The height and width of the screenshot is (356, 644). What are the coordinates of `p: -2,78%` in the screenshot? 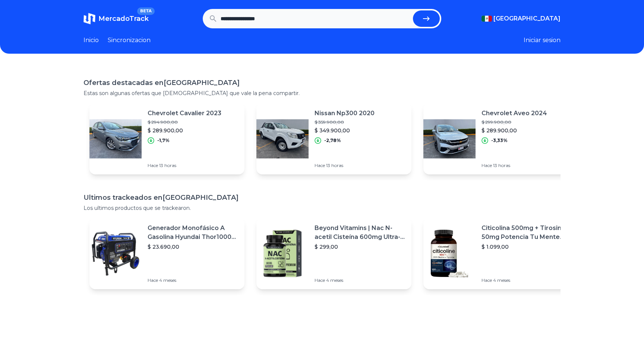 It's located at (333, 141).